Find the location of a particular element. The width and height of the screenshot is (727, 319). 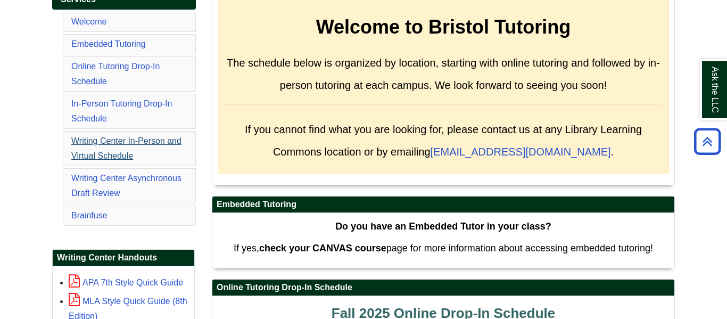

span: If you cannot find what you are looking for, please contact us at any Library Learning Commons lo... is located at coordinates (443, 140).